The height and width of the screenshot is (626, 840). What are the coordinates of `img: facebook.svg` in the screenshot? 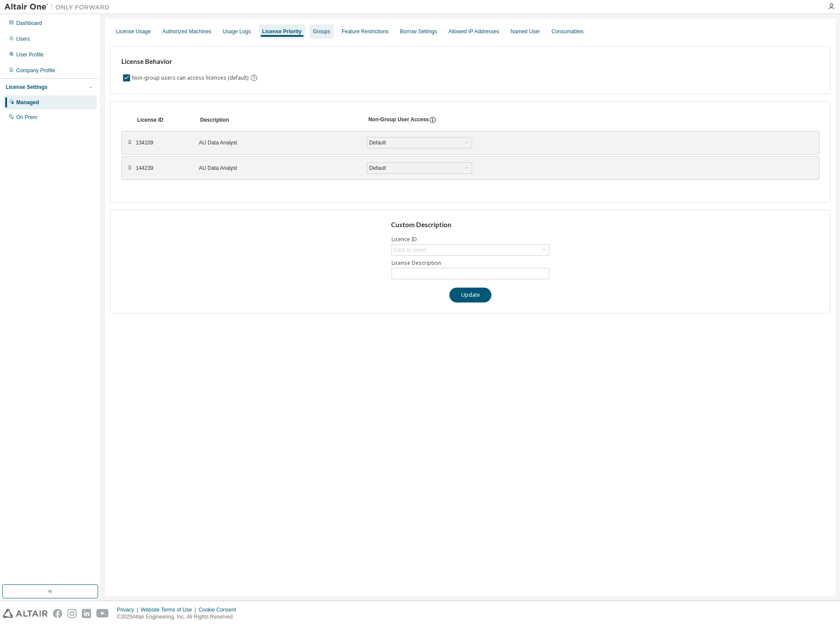 It's located at (57, 614).